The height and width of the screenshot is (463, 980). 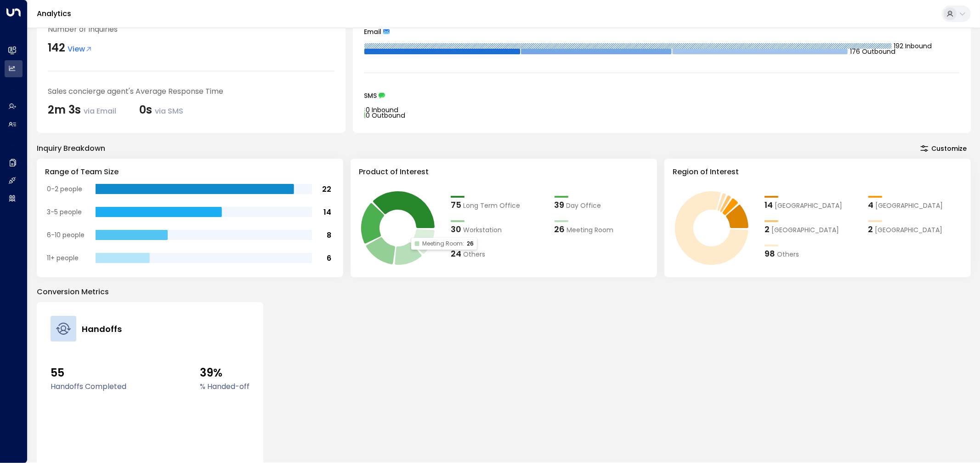 What do you see at coordinates (65, 189) in the screenshot?
I see `tspan: 0-2 people` at bounding box center [65, 189].